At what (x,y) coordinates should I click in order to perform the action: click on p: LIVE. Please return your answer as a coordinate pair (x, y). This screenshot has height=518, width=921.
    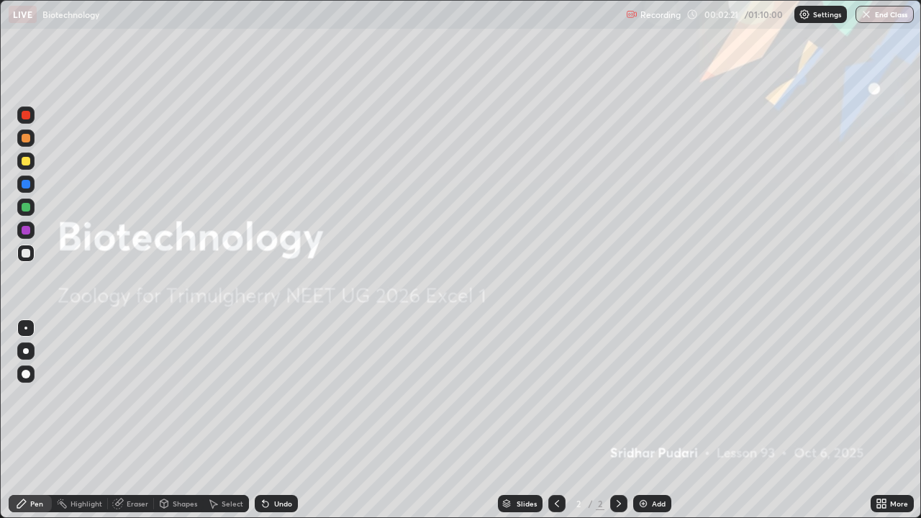
    Looking at the image, I should click on (22, 14).